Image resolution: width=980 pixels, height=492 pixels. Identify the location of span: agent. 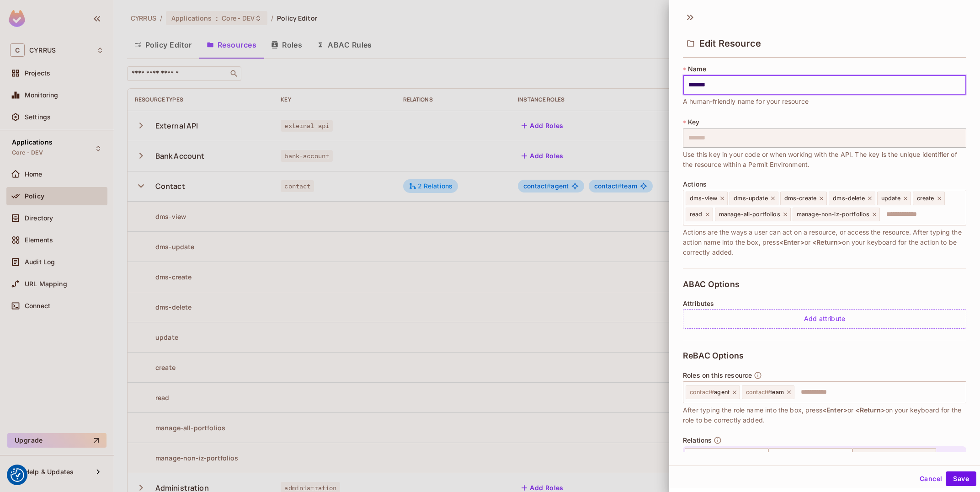
(709, 392).